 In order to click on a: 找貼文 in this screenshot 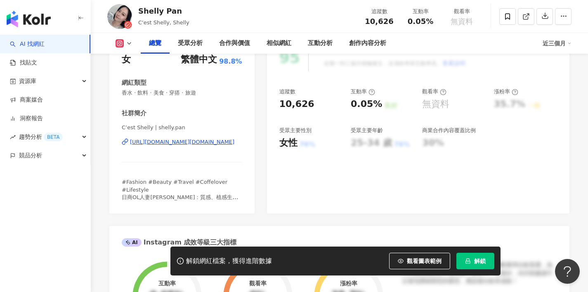, I will do `click(24, 63)`.